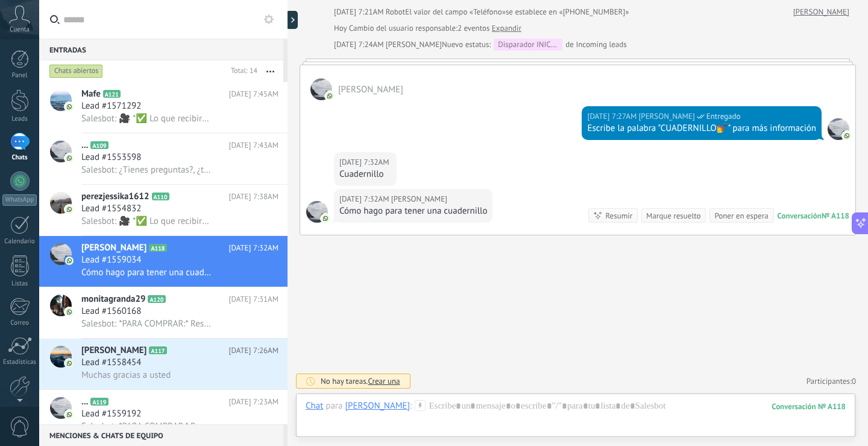 This screenshot has height=446, width=868. Describe the element at coordinates (146, 169) in the screenshot. I see `span: Salesbot: ¿Tienes preguntas?, ¿te puedo ayudar en algo?` at that location.